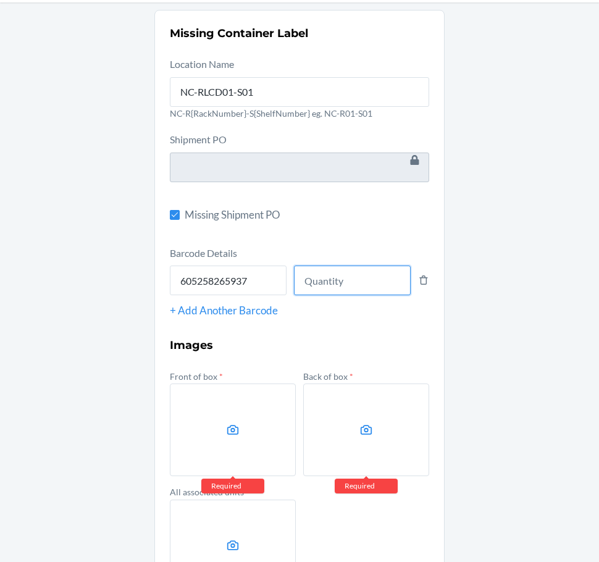 The width and height of the screenshot is (599, 562). Describe the element at coordinates (299, 113) in the screenshot. I see `p: NC-R{RackNumber}-S{ShelfNumber} eg. NC-R01-S01` at that location.